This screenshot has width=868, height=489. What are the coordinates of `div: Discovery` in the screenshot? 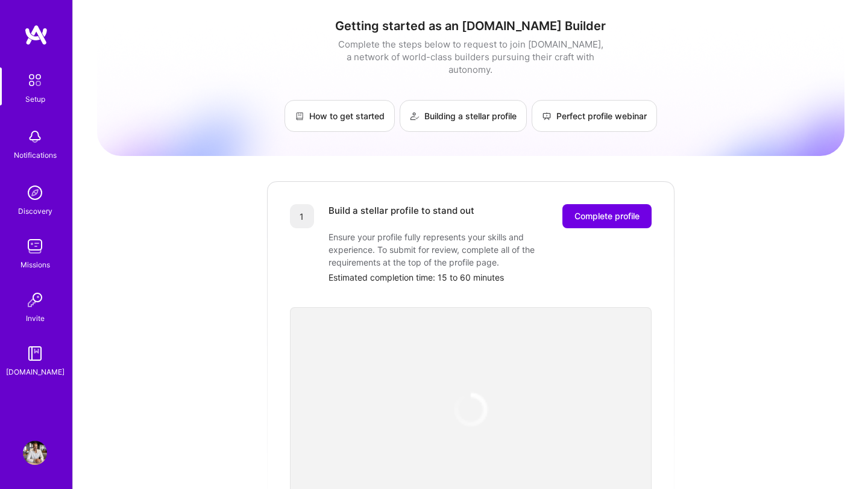 It's located at (35, 211).